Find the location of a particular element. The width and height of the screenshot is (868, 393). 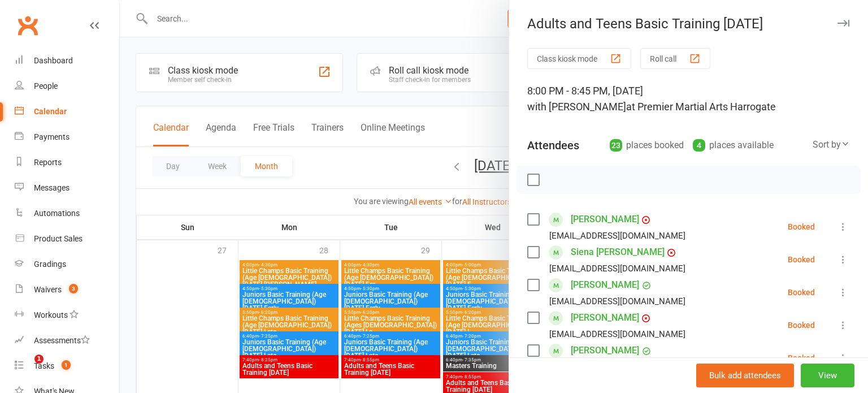

div: Automations is located at coordinates (57, 213).